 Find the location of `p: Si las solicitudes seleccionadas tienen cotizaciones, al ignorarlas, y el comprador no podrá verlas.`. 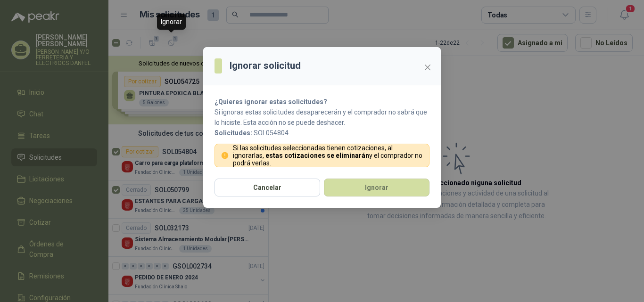

p: Si las solicitudes seleccionadas tienen cotizaciones, al ignorarlas, y el comprador no podrá verlas. is located at coordinates (328, 156).